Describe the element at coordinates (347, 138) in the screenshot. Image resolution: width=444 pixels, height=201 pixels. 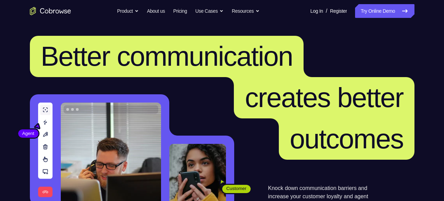
I see `span: outcomes` at that location.